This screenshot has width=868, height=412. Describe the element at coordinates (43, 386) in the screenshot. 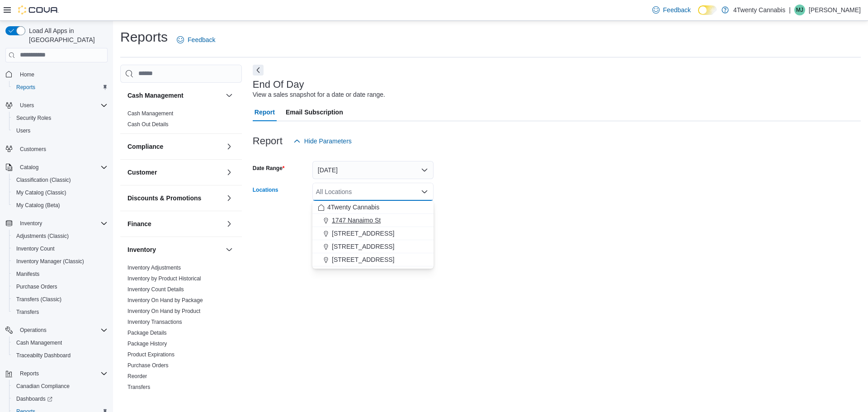

I see `span: Canadian Compliance` at that location.